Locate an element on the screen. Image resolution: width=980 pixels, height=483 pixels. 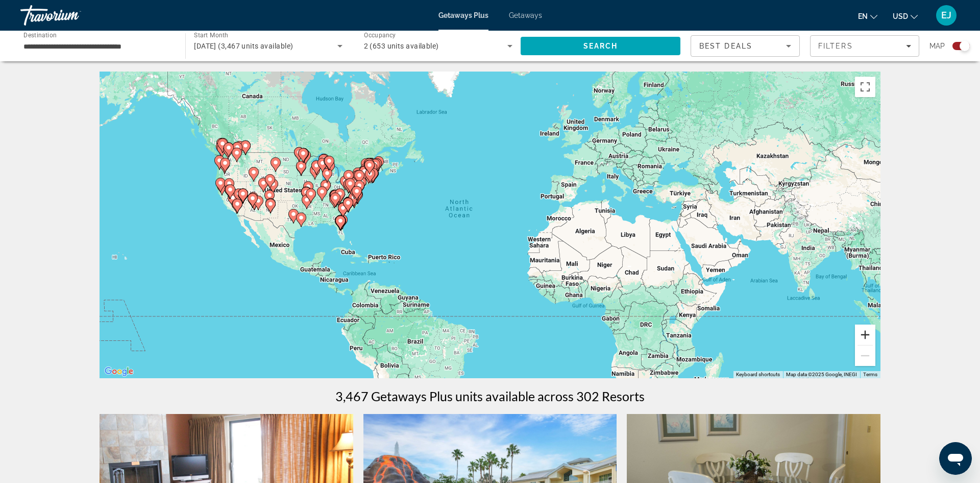
span: 2 (653 units available) is located at coordinates (401, 46).